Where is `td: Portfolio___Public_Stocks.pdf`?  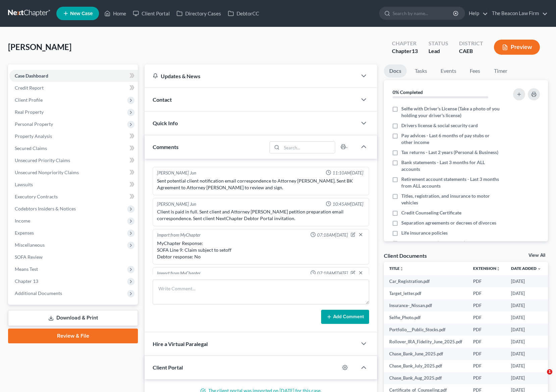 td: Portfolio___Public_Stocks.pdf is located at coordinates (426, 329).